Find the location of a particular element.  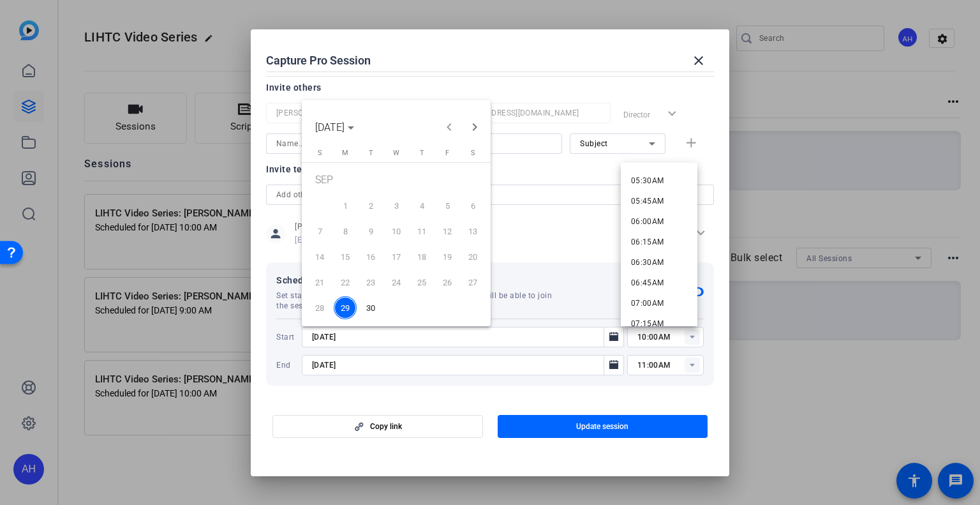

span: 15 is located at coordinates (345, 256).